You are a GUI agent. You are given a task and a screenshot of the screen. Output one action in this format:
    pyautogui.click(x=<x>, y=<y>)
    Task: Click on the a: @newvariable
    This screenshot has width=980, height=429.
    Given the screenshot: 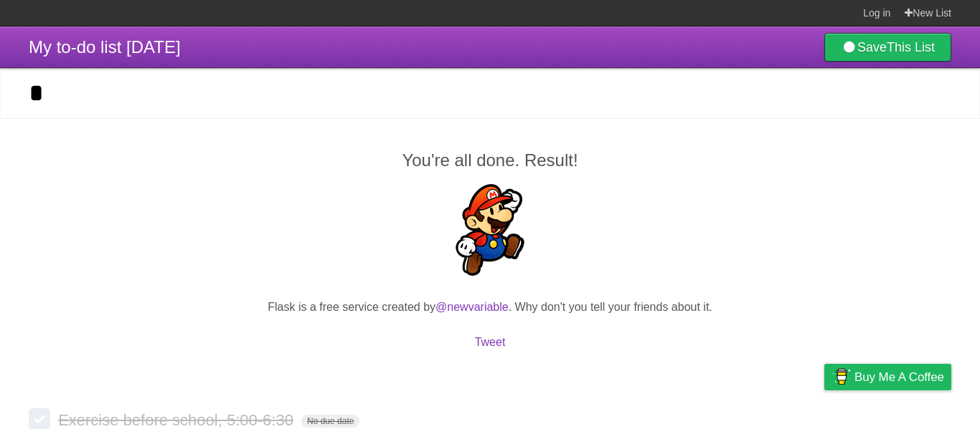 What is the action you would take?
    pyautogui.click(x=472, y=306)
    